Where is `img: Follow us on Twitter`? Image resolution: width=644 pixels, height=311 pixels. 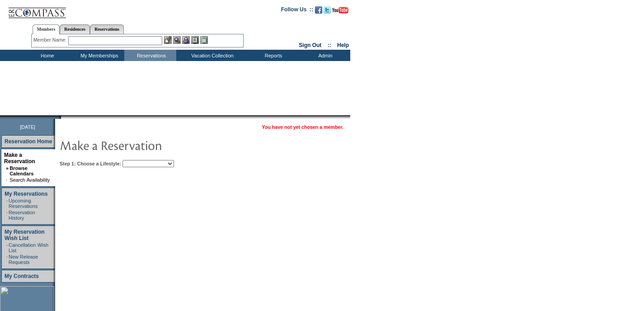 img: Follow us on Twitter is located at coordinates (327, 10).